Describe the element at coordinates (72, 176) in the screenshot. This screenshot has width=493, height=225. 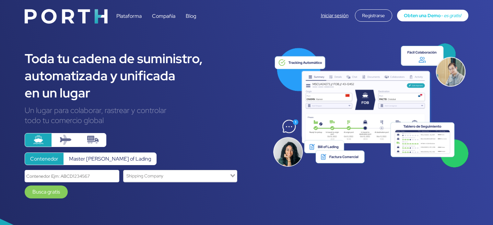
I see `input: Contenedor Ejm: ABCD1234567` at that location.